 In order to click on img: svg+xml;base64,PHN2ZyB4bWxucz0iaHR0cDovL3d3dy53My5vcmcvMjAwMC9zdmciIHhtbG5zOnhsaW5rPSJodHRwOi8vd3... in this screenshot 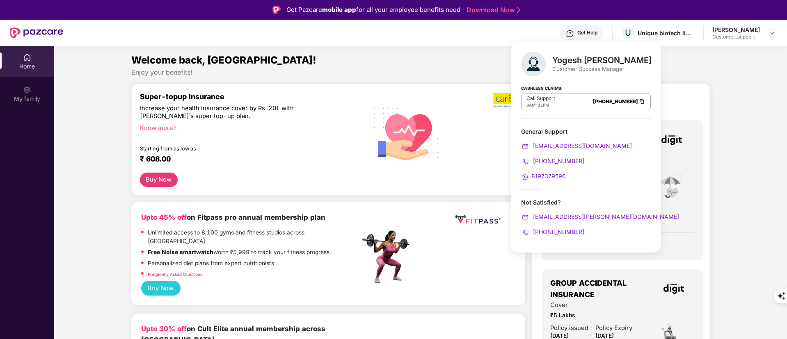, I will do `click(533, 64)`.